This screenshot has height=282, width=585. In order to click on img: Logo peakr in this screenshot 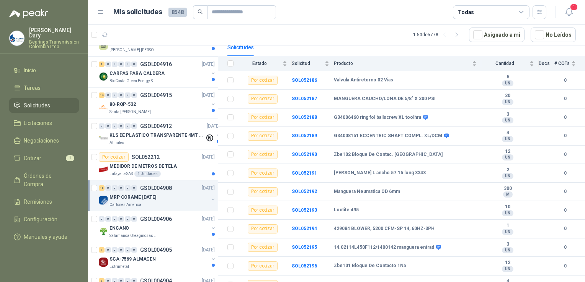, I will do `click(29, 14)`.